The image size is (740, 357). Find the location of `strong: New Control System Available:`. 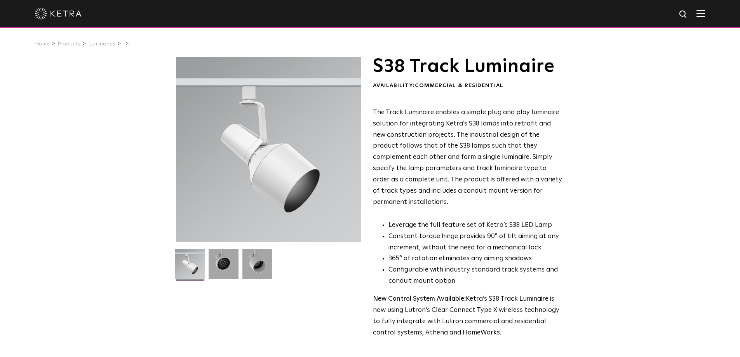

strong: New Control System Available: is located at coordinates (419, 299).